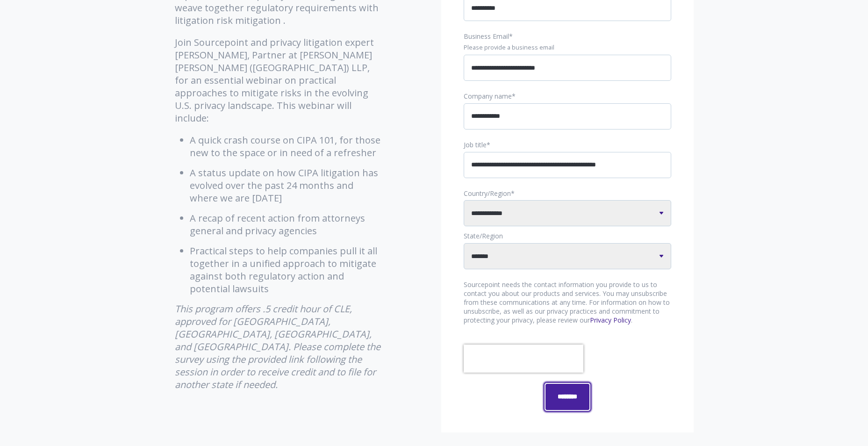 This screenshot has height=446, width=868. What do you see at coordinates (286, 225) in the screenshot?
I see `li: A recap of recent action from attorneys general and privacy agencies` at bounding box center [286, 225].